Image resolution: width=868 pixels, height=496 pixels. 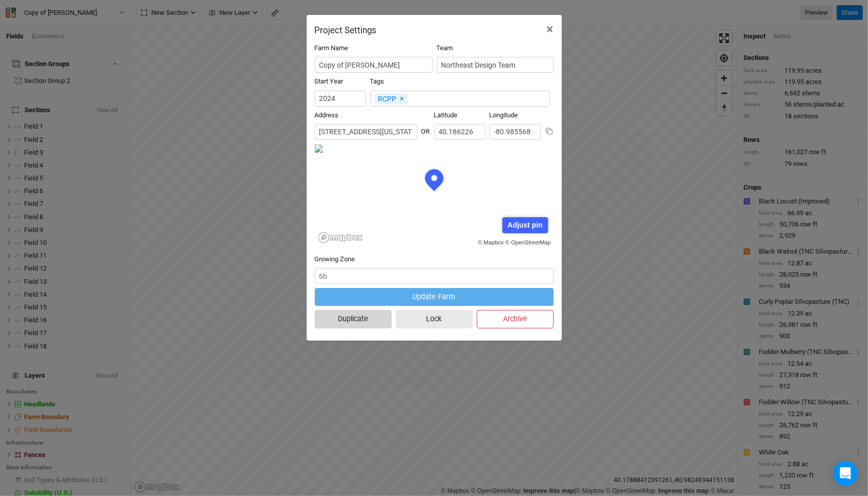 I want to click on h2: Project Settings, so click(x=345, y=30).